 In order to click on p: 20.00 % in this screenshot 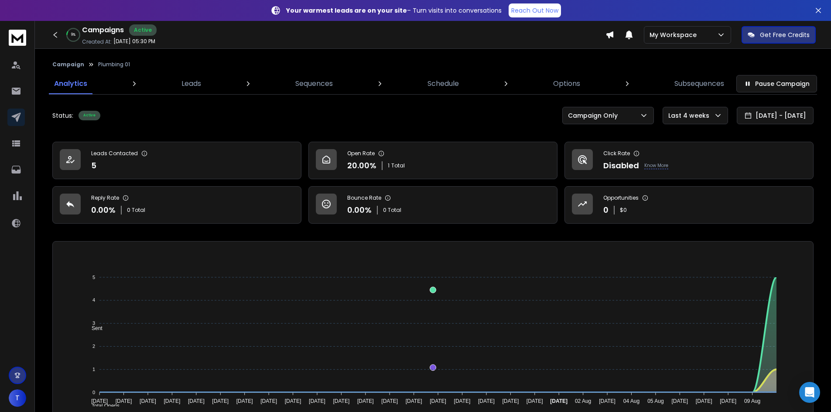, I will do `click(362, 166)`.